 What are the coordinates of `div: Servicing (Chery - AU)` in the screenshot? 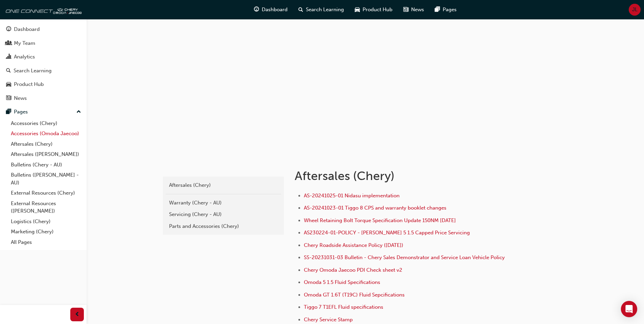 It's located at (224, 214).